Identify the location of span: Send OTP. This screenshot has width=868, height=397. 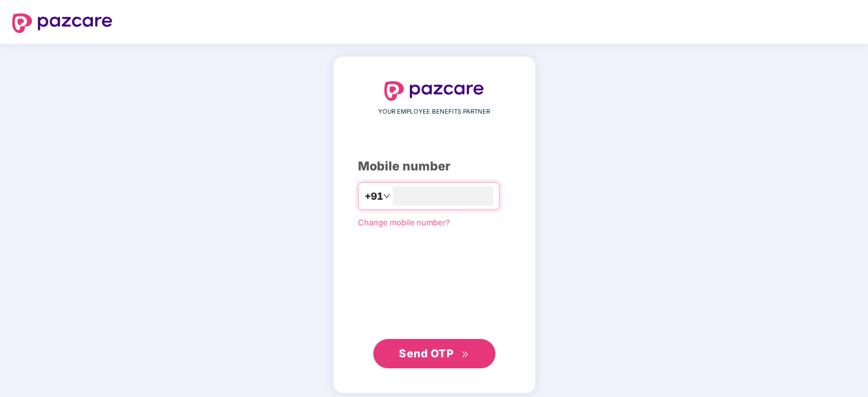
(426, 353).